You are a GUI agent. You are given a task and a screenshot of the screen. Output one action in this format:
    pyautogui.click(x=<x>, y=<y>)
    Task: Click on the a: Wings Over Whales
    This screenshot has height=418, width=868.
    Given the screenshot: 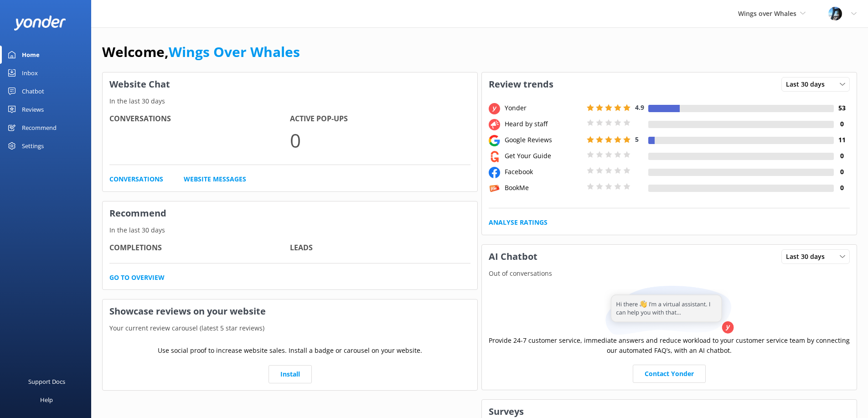 What is the action you would take?
    pyautogui.click(x=234, y=51)
    